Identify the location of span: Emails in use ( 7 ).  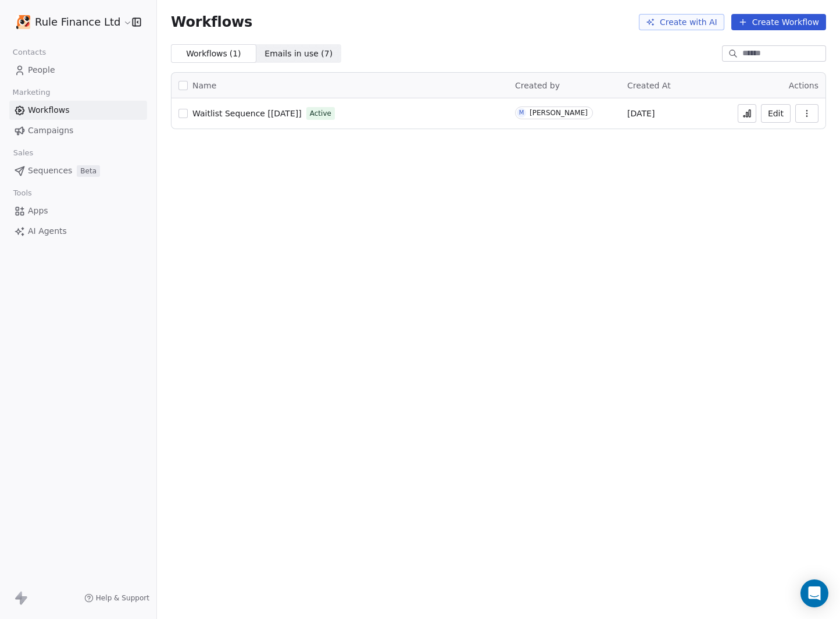
(298, 53).